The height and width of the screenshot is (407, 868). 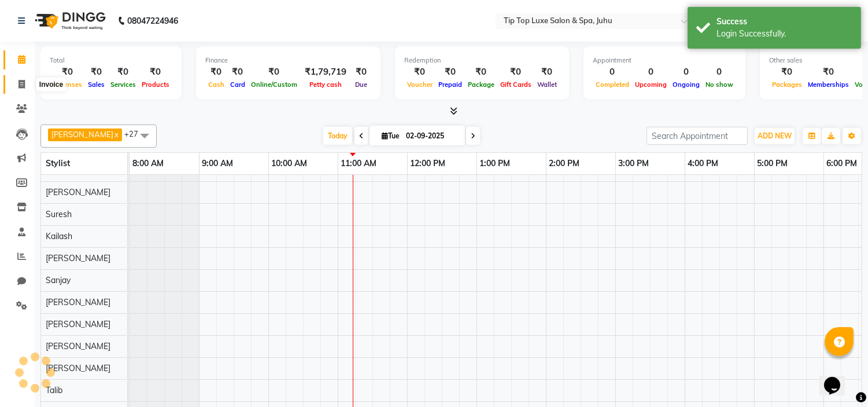 What do you see at coordinates (773, 163) in the screenshot?
I see `a: 5:00 PM` at bounding box center [773, 163].